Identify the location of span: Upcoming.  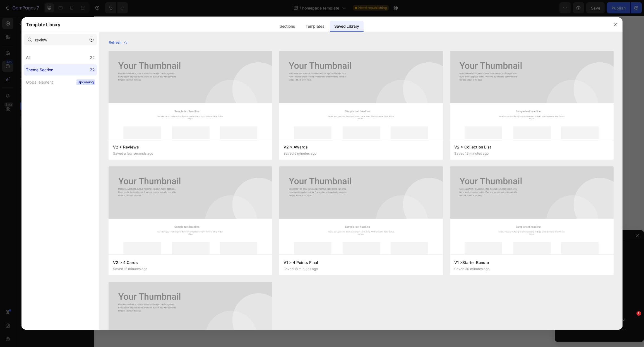
(86, 82).